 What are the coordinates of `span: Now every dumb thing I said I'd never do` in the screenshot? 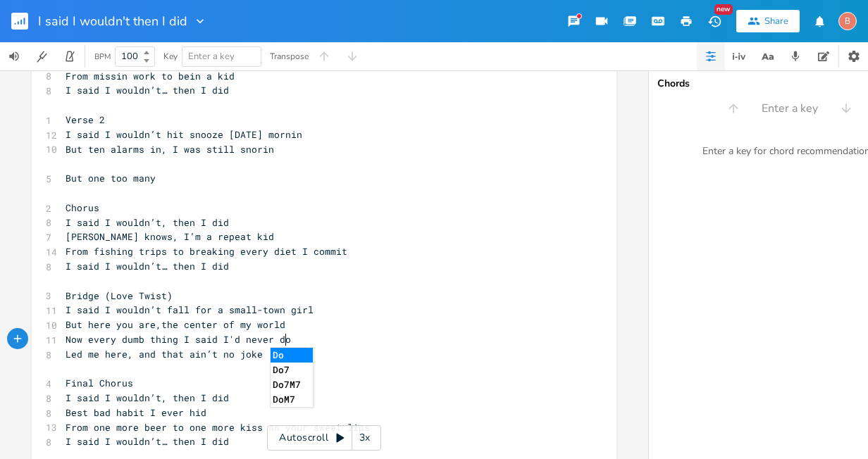 It's located at (178, 340).